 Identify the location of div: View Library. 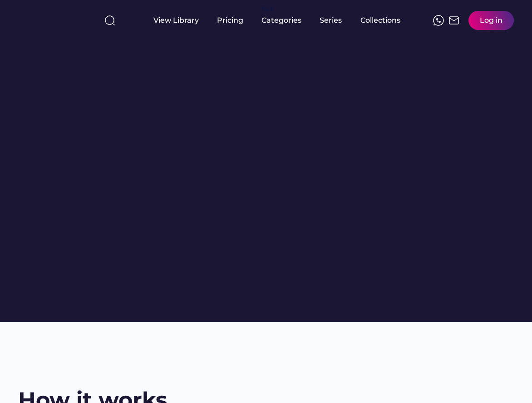
(176, 21).